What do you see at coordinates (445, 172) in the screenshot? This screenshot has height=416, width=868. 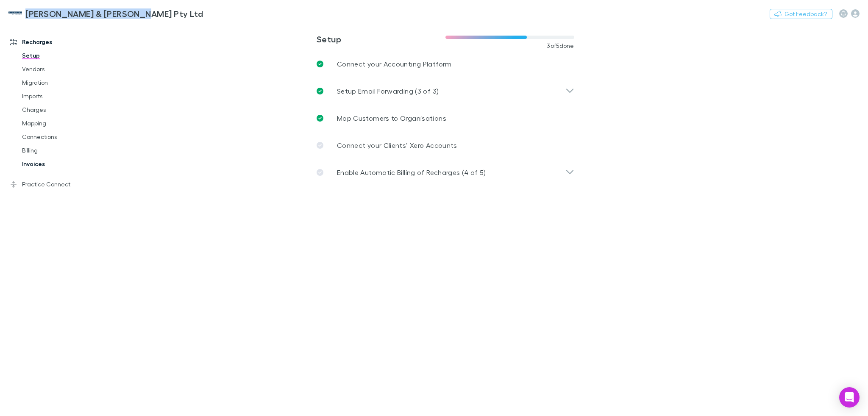 I see `div: Enable Automatic Billing of Recharges (4 of 5)` at bounding box center [445, 172].